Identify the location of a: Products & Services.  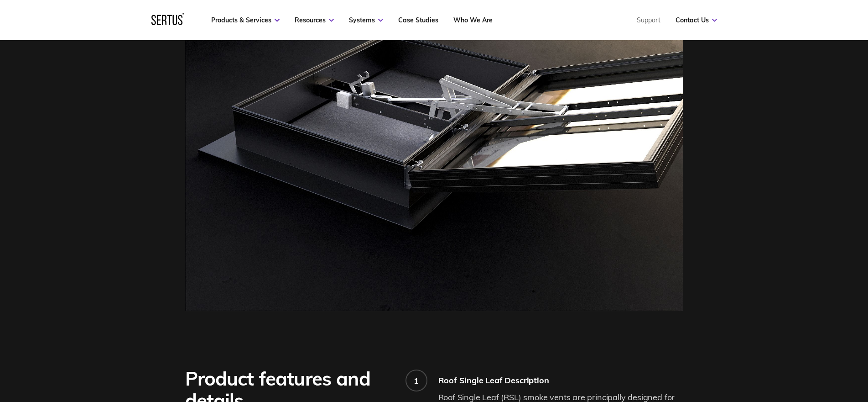
(245, 20).